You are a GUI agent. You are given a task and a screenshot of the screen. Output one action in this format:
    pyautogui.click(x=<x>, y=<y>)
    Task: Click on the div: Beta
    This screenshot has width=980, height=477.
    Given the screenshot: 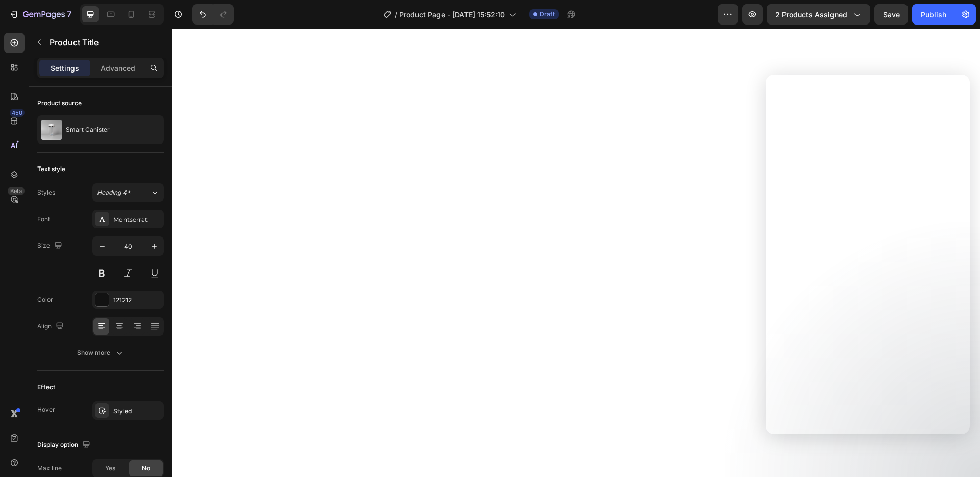 What is the action you would take?
    pyautogui.click(x=16, y=191)
    